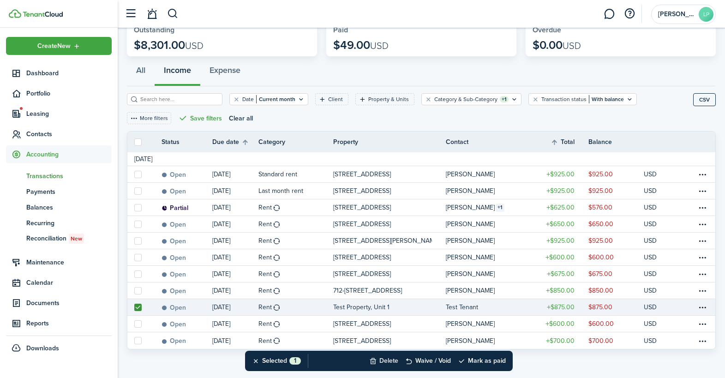  Describe the element at coordinates (389, 307) in the screenshot. I see `a: Test Property, Unit 1` at that location.